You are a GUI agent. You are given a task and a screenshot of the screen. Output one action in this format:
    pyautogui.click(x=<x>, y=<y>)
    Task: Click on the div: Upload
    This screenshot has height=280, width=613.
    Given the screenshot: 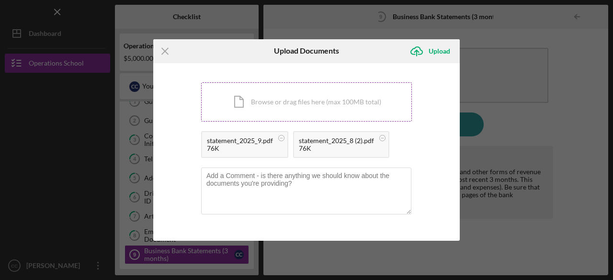 What is the action you would take?
    pyautogui.click(x=439, y=51)
    